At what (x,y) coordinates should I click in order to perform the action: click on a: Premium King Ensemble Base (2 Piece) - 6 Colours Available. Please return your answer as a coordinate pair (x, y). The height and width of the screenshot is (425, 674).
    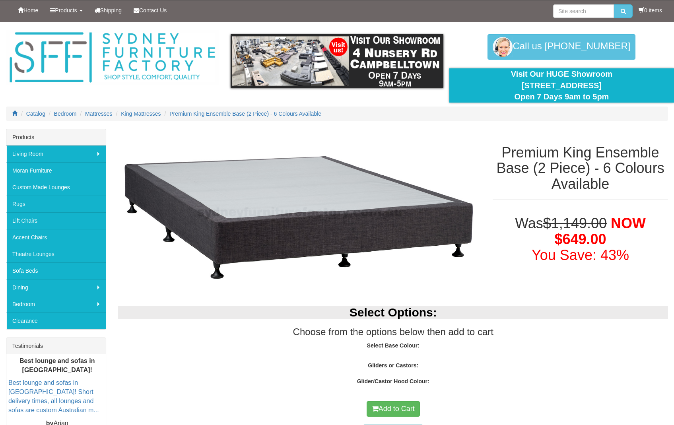
    Looking at the image, I should click on (245, 114).